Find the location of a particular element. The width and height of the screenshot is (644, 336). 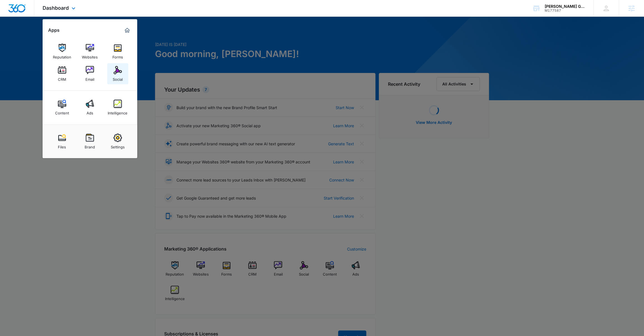

div: Intelligence is located at coordinates (117, 112).